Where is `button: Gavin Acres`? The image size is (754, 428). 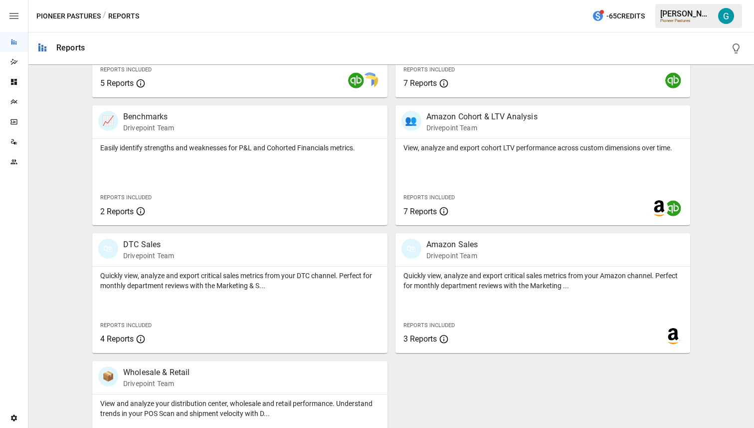
button: Gavin Acres is located at coordinates (727, 16).